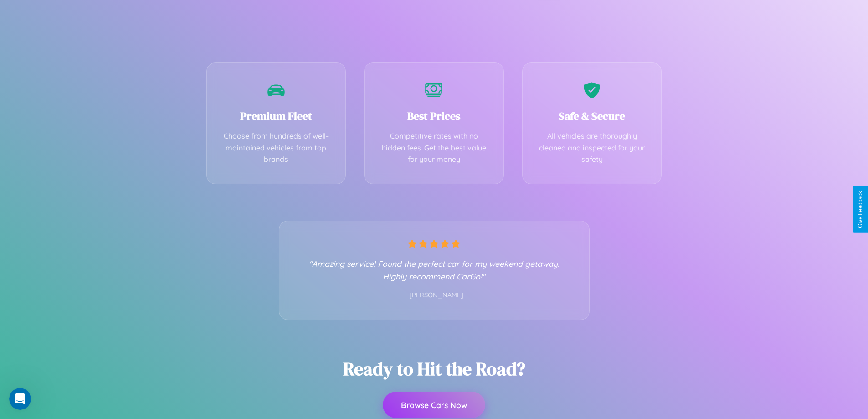  What do you see at coordinates (434, 369) in the screenshot?
I see `h2: Ready to Hit the Road?` at bounding box center [434, 369].